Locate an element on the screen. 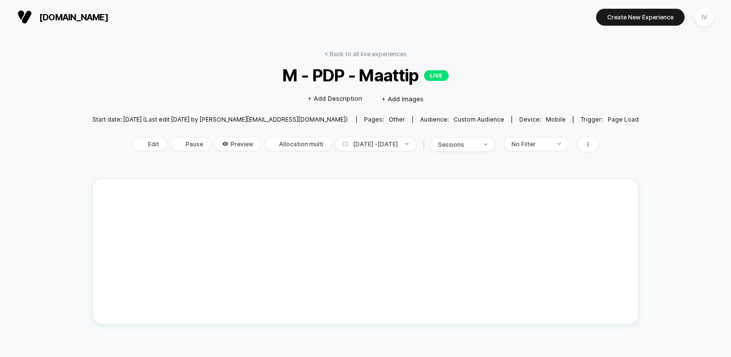 This screenshot has height=357, width=731. span: + Add Images is located at coordinates (402, 99).